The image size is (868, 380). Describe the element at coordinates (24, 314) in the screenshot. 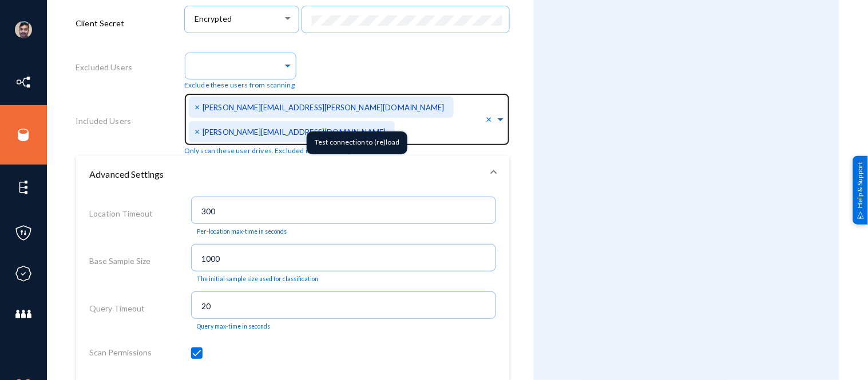

I see `img: icon-members.svg` at that location.